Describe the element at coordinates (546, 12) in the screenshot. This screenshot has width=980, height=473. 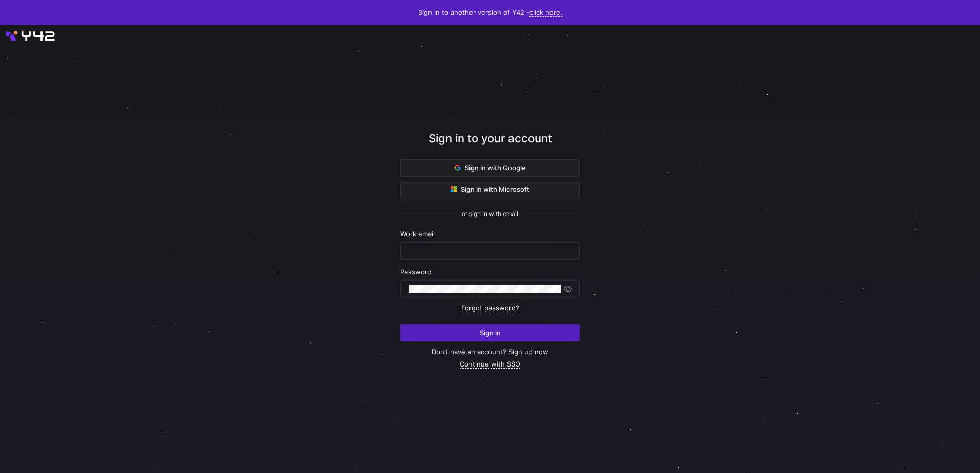
I see `a: click here.` at that location.